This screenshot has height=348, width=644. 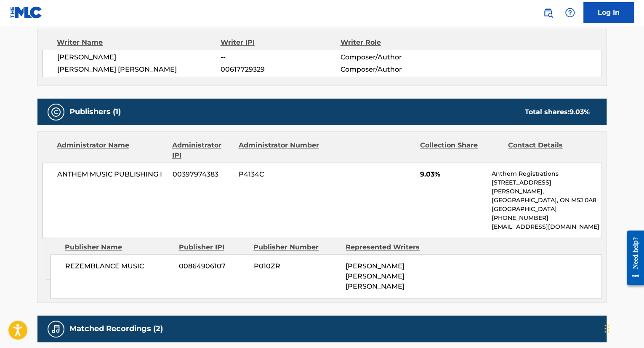 What do you see at coordinates (56, 329) in the screenshot?
I see `img: Matched Recordings` at bounding box center [56, 329].